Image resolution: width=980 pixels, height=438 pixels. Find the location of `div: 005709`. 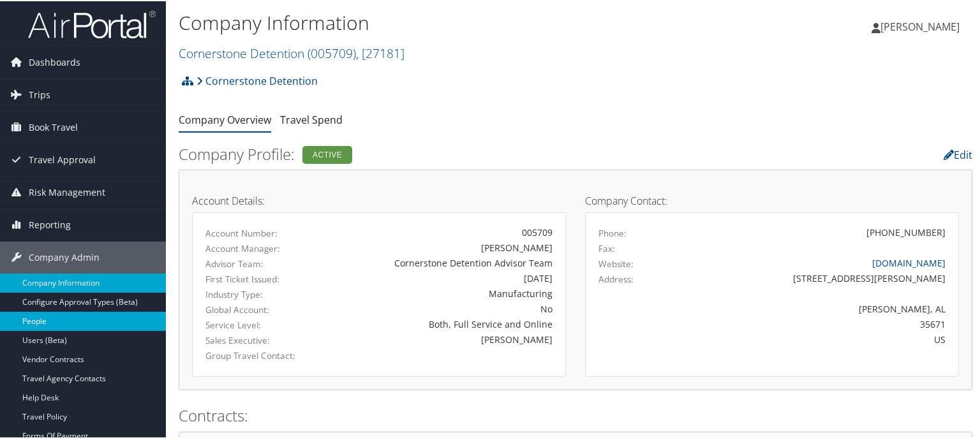

div: 005709 is located at coordinates (439, 231).